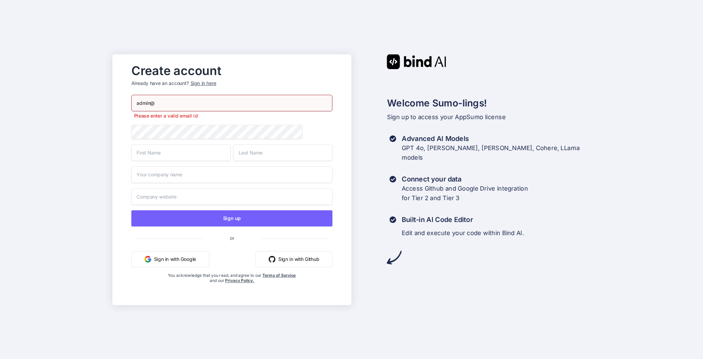  What do you see at coordinates (232, 174) in the screenshot?
I see `input: Your company name` at bounding box center [232, 174].